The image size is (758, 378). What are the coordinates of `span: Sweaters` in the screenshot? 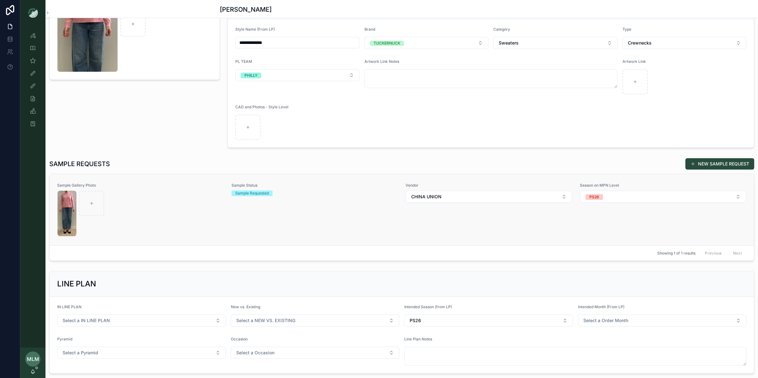 It's located at (509, 43).